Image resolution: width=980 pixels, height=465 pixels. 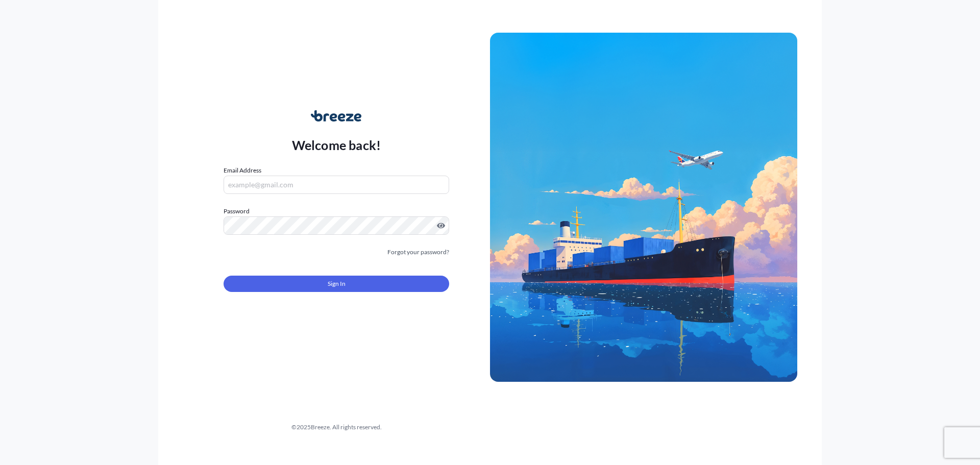 What do you see at coordinates (417, 252) in the screenshot?
I see `a: Forgot your password?` at bounding box center [417, 252].